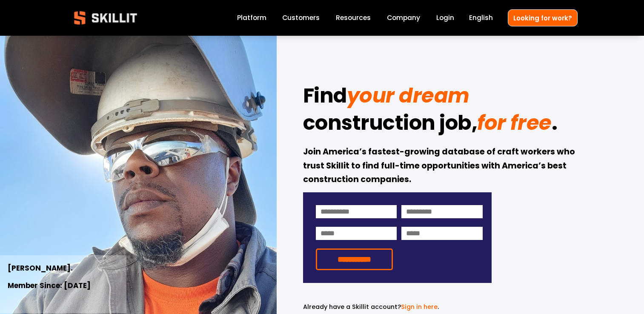 The image size is (644, 314). Describe the element at coordinates (353, 18) in the screenshot. I see `a: folder dropdown` at that location.